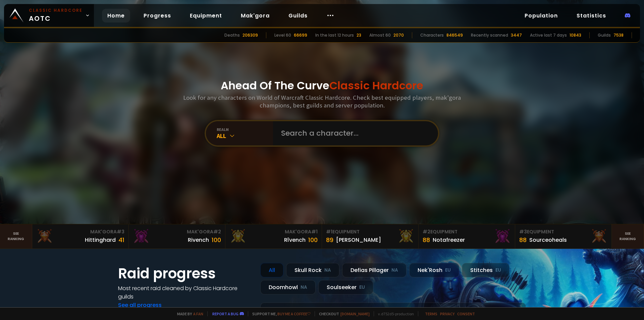  Describe the element at coordinates (486, 270) in the screenshot. I see `div: Stitches` at that location.